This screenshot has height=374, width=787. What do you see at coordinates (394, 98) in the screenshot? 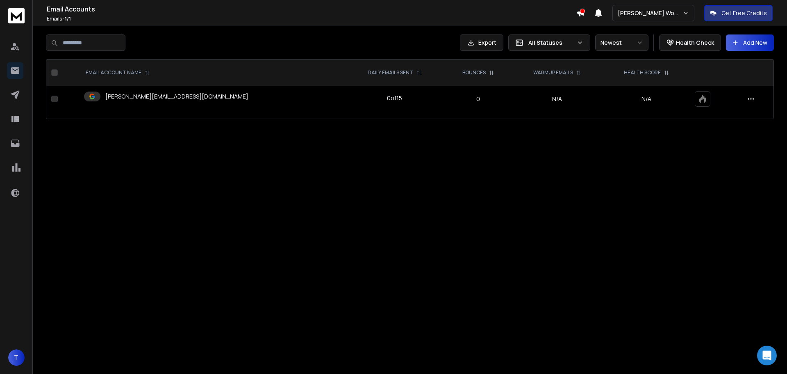
I see `div: 0 of 15` at bounding box center [394, 98].